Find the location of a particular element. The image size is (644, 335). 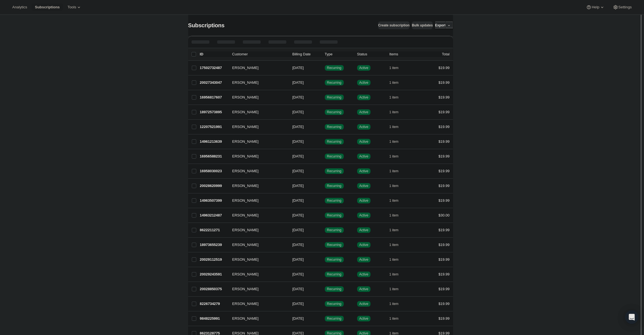

span: Analytics is located at coordinates (19, 7).